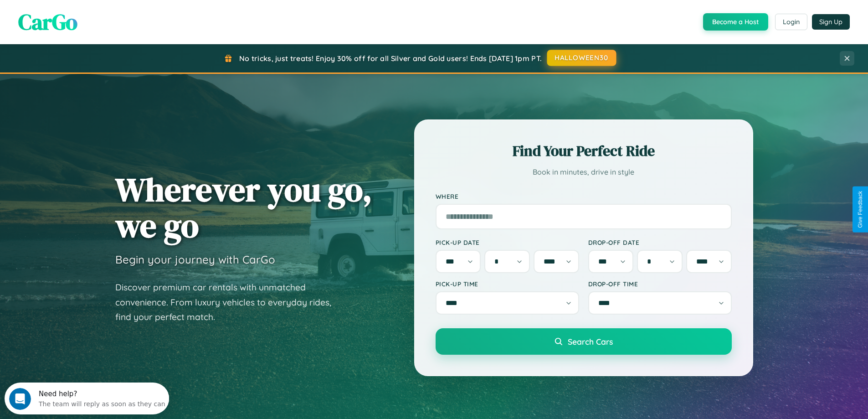 The height and width of the screenshot is (419, 868). Describe the element at coordinates (508, 283) in the screenshot. I see `label: Pick-up Time` at that location.